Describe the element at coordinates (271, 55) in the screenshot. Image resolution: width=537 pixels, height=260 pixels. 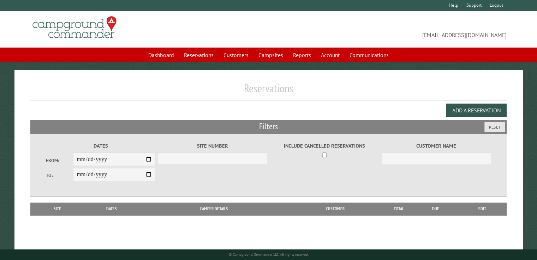
I see `a: Campsites` at that location.